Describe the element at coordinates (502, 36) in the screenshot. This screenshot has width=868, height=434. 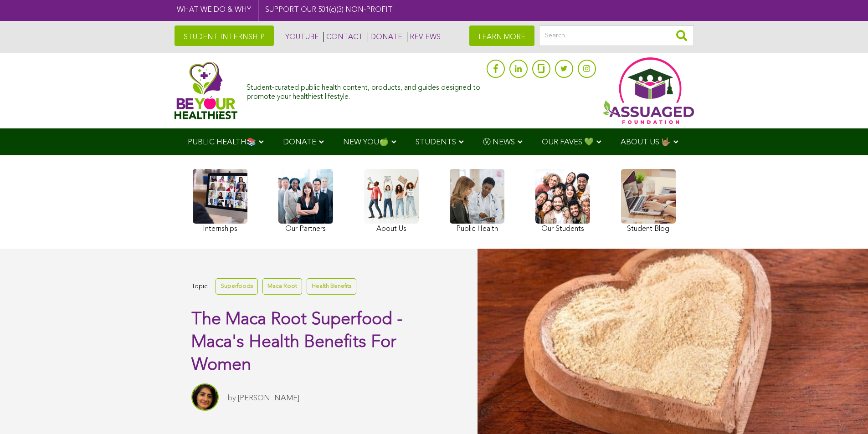
I see `a: LEARN MORE` at that location.